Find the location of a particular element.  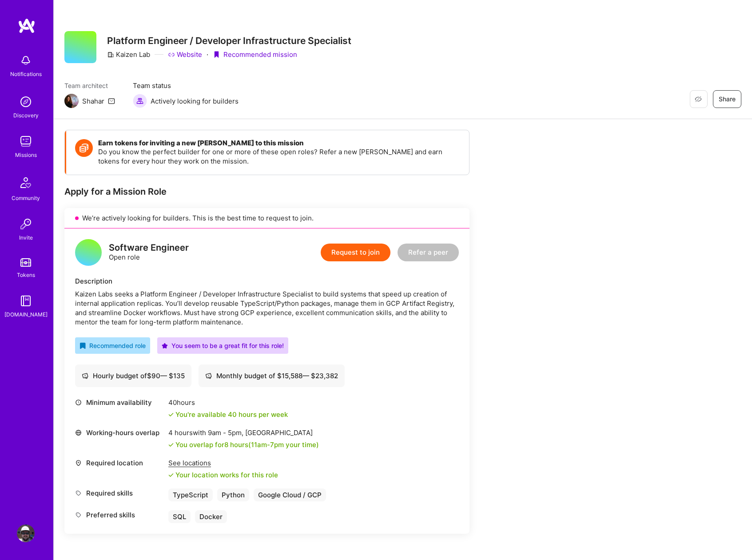

div: You're available 40 hours per week is located at coordinates (228, 414).